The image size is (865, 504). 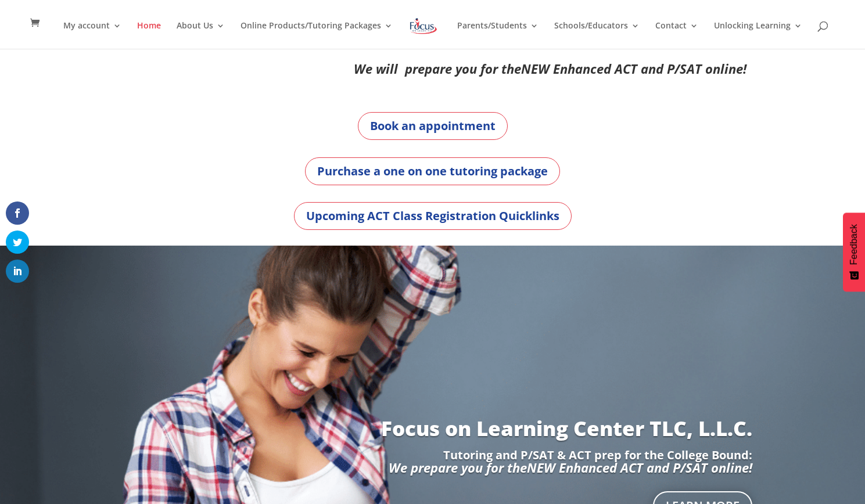 What do you see at coordinates (432, 171) in the screenshot?
I see `a: Purchase a one on one tutoring package` at bounding box center [432, 171].